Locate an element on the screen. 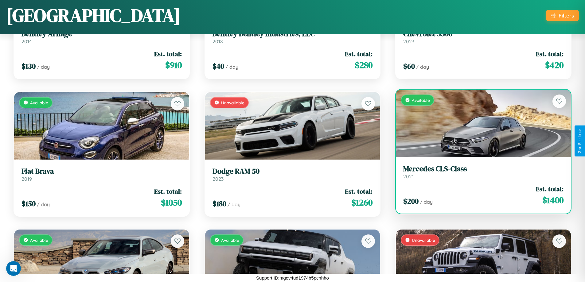  h3: Dodge RAM 50 is located at coordinates (293, 171).